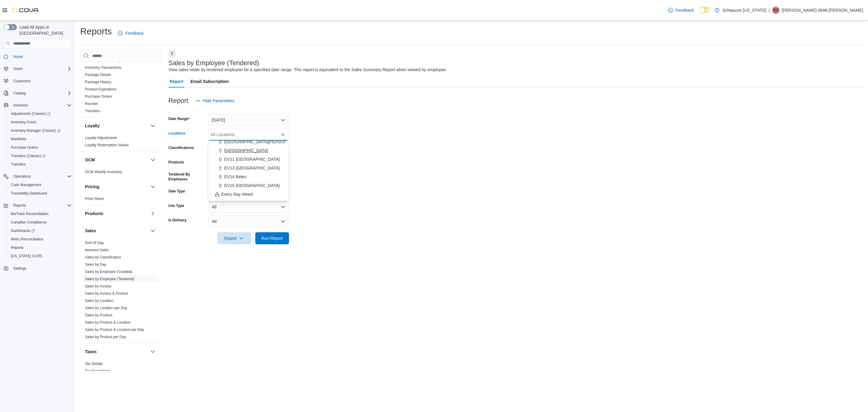 The width and height of the screenshot is (868, 412). I want to click on span: Sales by Employee (Created), so click(108, 272).